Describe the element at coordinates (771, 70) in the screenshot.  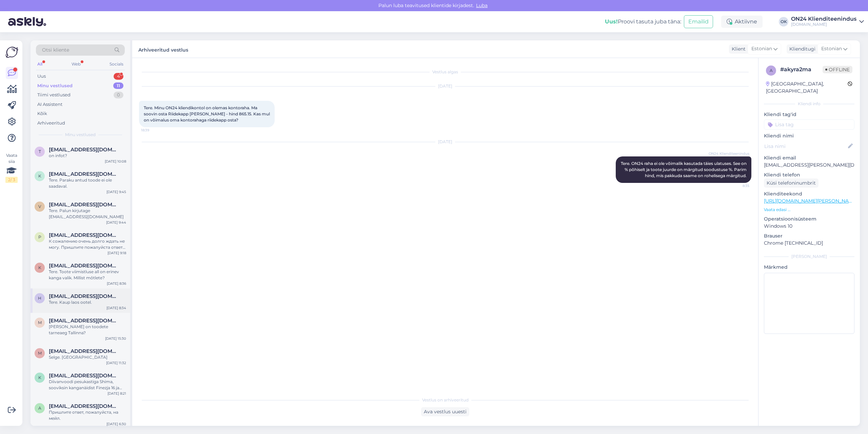
I see `span: a` at that location.